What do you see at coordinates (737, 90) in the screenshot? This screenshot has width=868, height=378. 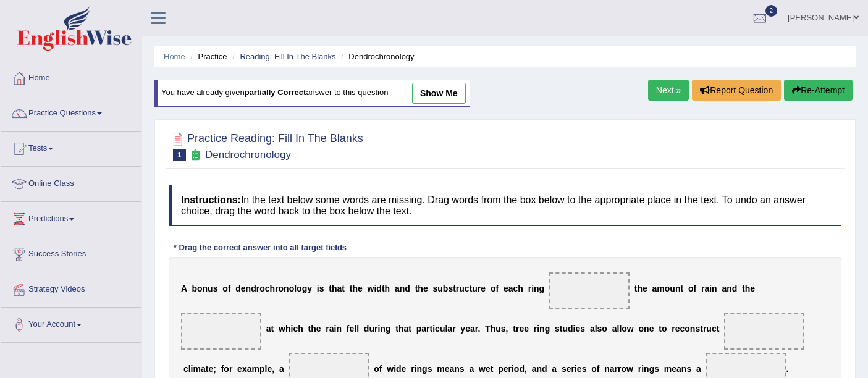 I see `button: Report Question` at bounding box center [737, 90].